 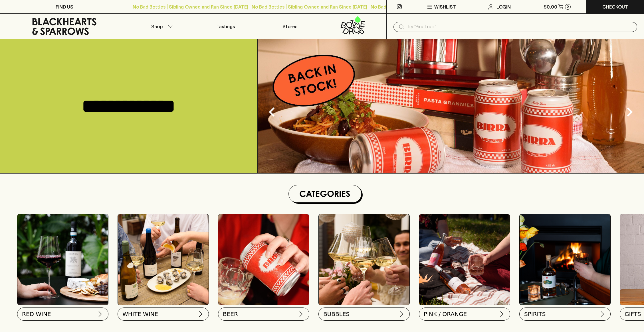 What do you see at coordinates (364, 314) in the screenshot?
I see `button: BUBBLES` at bounding box center [364, 314].